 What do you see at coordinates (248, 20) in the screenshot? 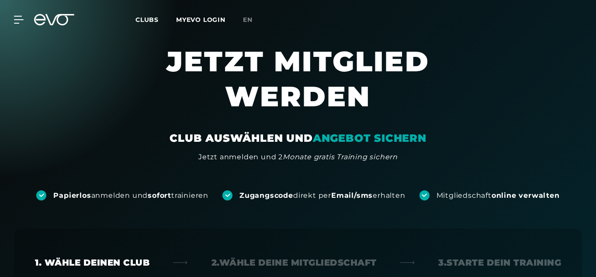
I see `span: en` at bounding box center [248, 20].